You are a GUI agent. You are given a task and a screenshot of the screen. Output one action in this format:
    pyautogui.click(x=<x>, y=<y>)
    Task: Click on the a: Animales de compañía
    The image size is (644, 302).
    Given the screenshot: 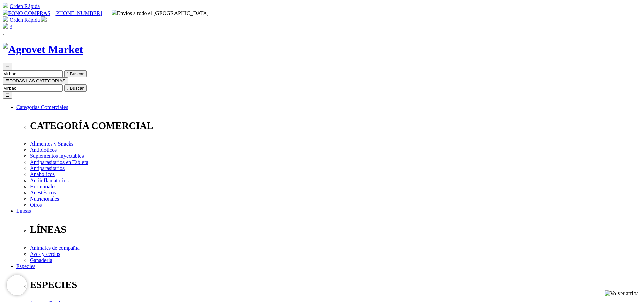 What is the action you would take?
    pyautogui.click(x=55, y=247)
    